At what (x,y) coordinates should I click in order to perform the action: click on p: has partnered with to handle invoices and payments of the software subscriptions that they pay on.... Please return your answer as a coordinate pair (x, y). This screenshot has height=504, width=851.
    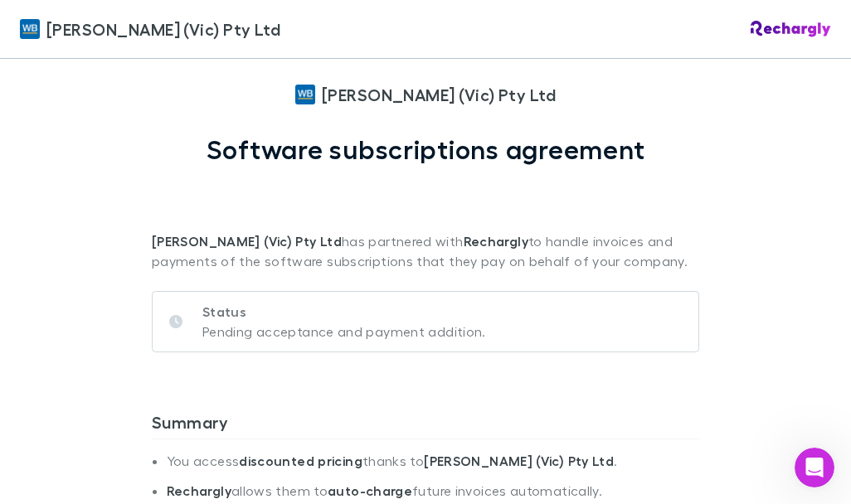
    Looking at the image, I should click on (425, 218).